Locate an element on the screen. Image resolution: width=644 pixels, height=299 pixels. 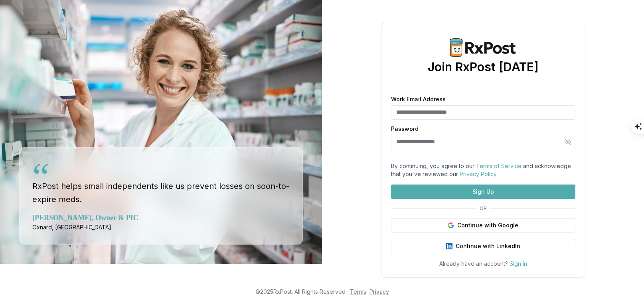
span: Already have an account? is located at coordinates (474, 263).